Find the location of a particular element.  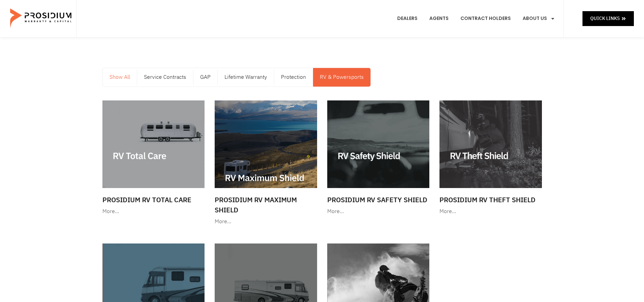

a: Prosidium RV Total Care More… is located at coordinates (154, 158).